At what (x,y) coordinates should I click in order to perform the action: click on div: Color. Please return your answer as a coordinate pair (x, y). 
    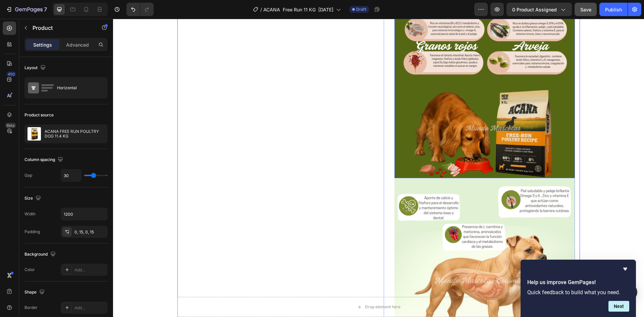
    Looking at the image, I should click on (29, 270).